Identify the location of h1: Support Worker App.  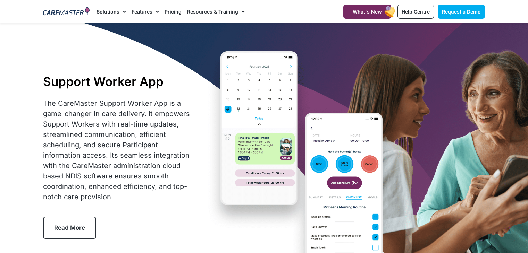
(118, 82).